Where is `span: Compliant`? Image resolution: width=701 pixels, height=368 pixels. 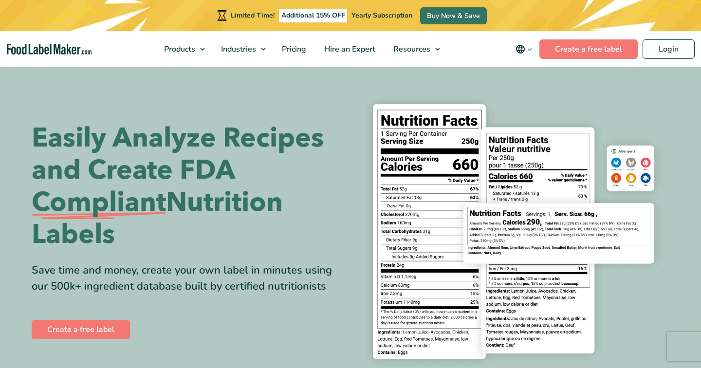 span: Compliant is located at coordinates (99, 202).